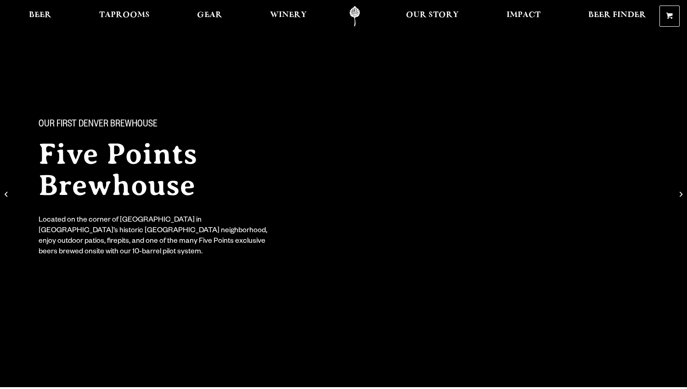  I want to click on a: Gear, so click(209, 16).